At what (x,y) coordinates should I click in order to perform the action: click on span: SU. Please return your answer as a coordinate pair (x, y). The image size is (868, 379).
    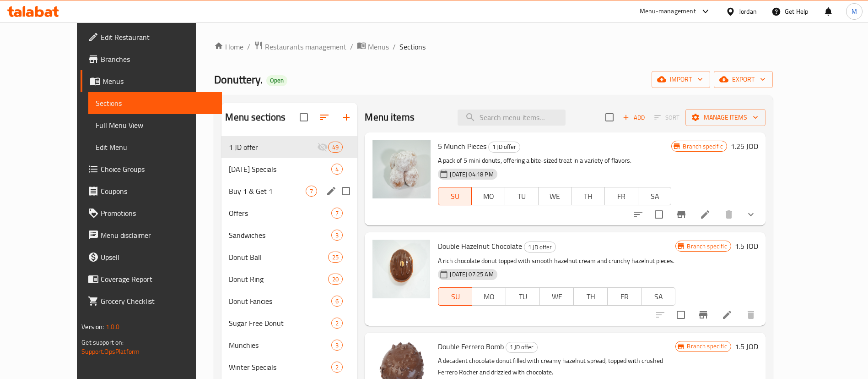
    Looking at the image, I should click on (455, 296).